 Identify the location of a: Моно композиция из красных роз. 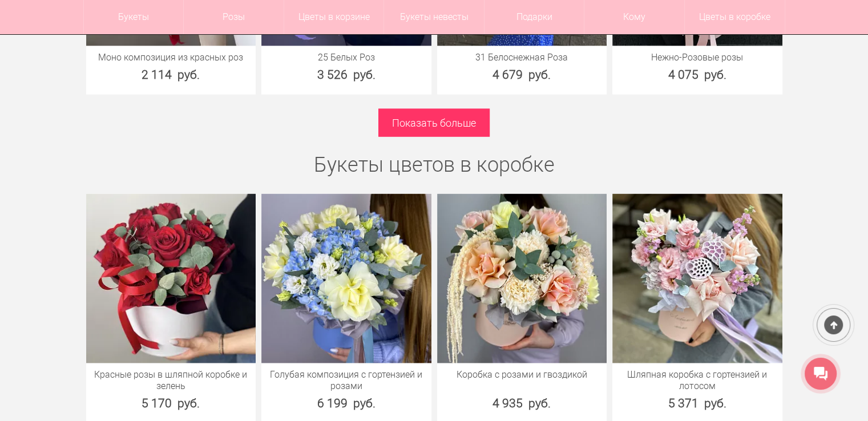
(171, 57).